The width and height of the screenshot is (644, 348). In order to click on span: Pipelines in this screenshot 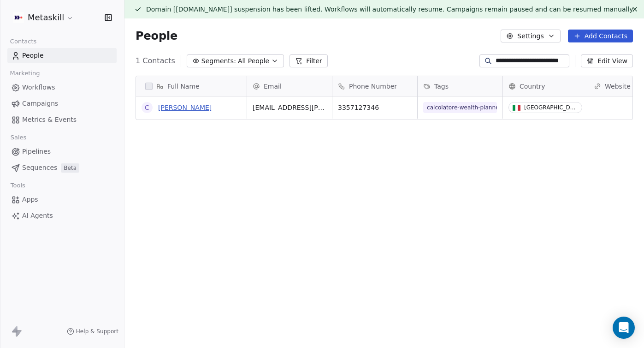, I will do `click(37, 151)`.